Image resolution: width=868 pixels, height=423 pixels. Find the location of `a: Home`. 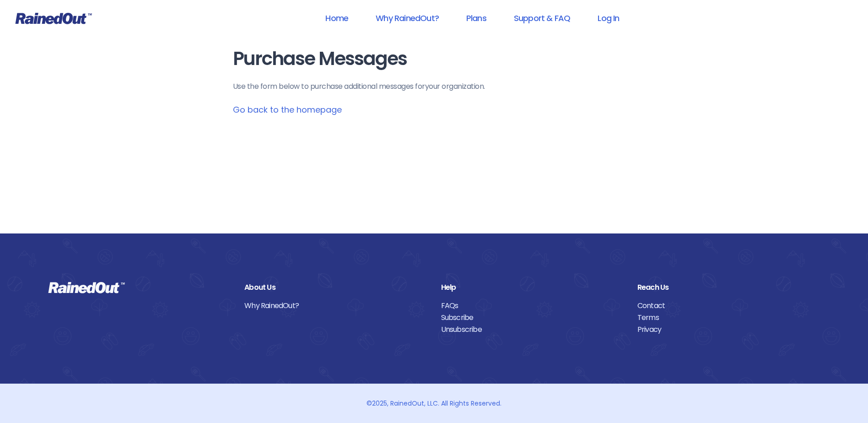

a: Home is located at coordinates (337, 18).